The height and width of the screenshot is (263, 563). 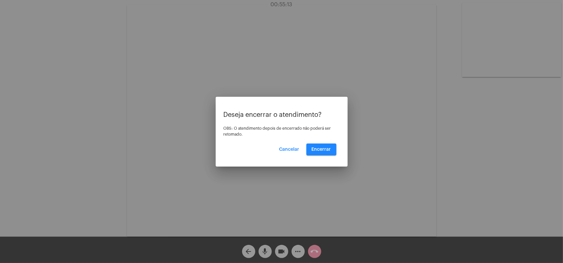 I want to click on span: OBS: O atendimento depois de encerrado não poderá ser retomado., so click(x=277, y=132).